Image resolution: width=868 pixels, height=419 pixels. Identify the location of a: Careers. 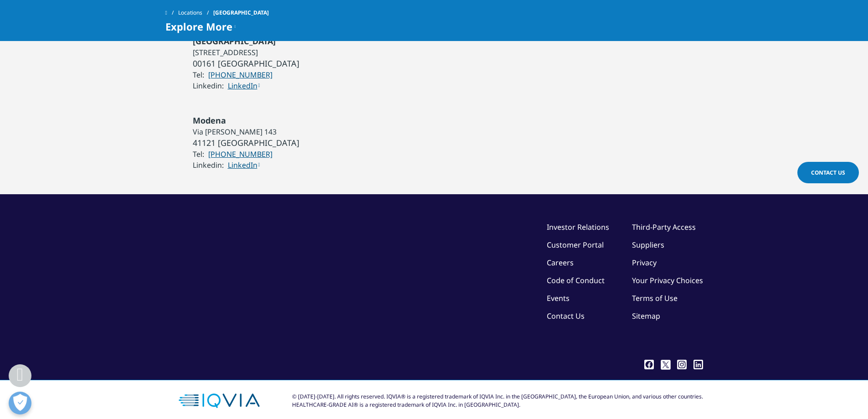
(560, 263).